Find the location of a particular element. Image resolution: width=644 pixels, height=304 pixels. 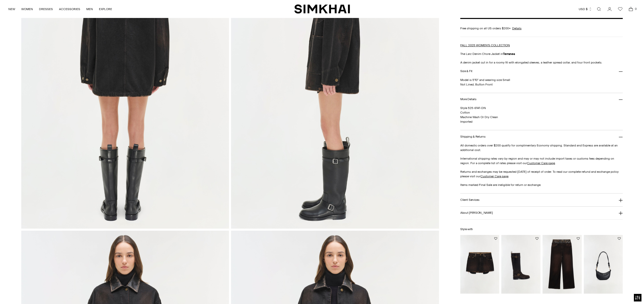

a: Open search modal is located at coordinates (599, 9).